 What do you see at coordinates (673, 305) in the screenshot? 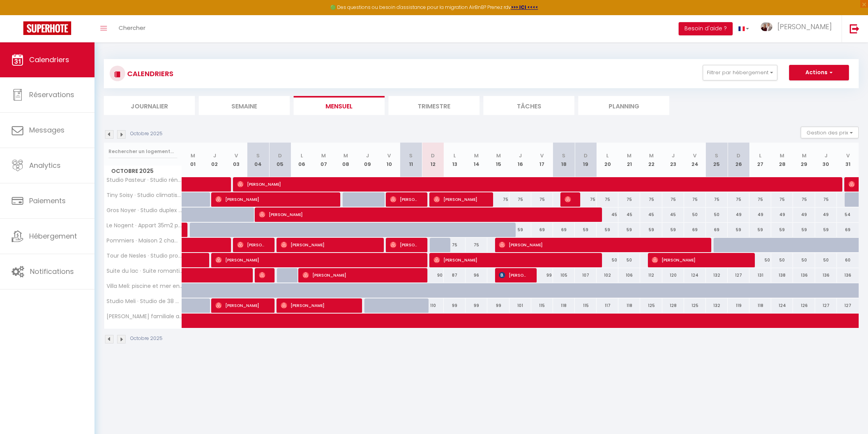
I see `div: 128` at bounding box center [673, 305].